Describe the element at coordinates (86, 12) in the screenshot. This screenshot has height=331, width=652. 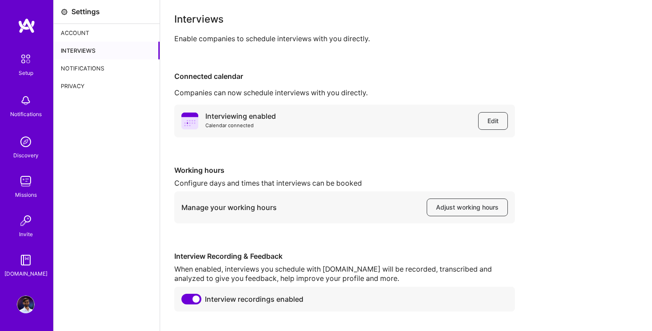
I see `div: Settings` at that location.